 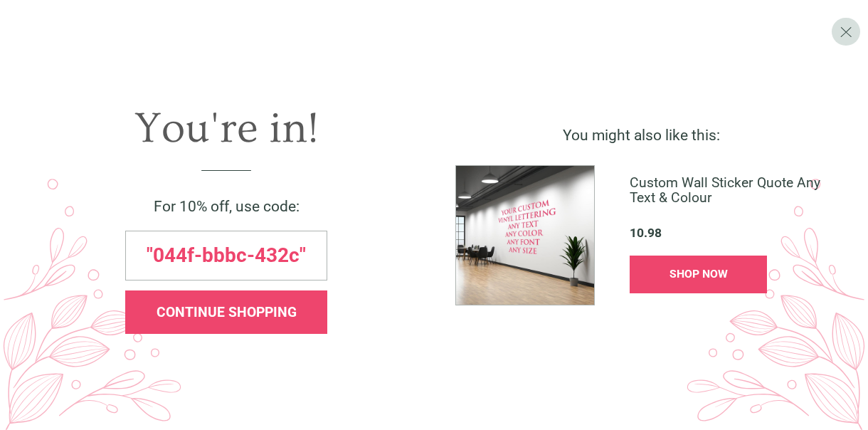 What do you see at coordinates (641, 135) in the screenshot?
I see `span: You might also like this:` at bounding box center [641, 135].